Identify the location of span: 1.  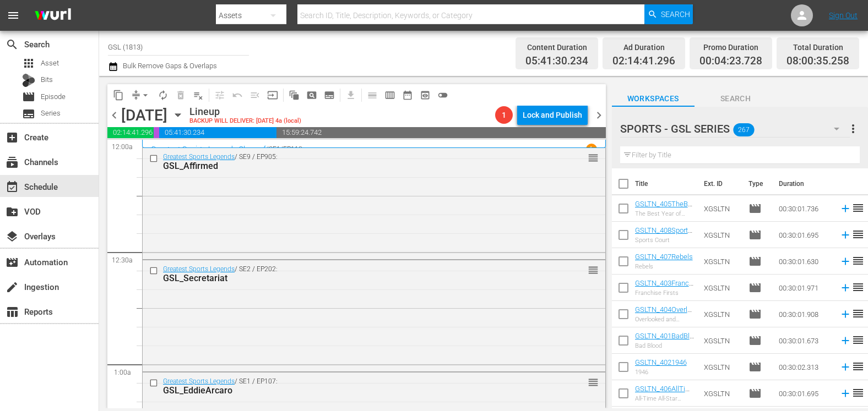
(504, 115).